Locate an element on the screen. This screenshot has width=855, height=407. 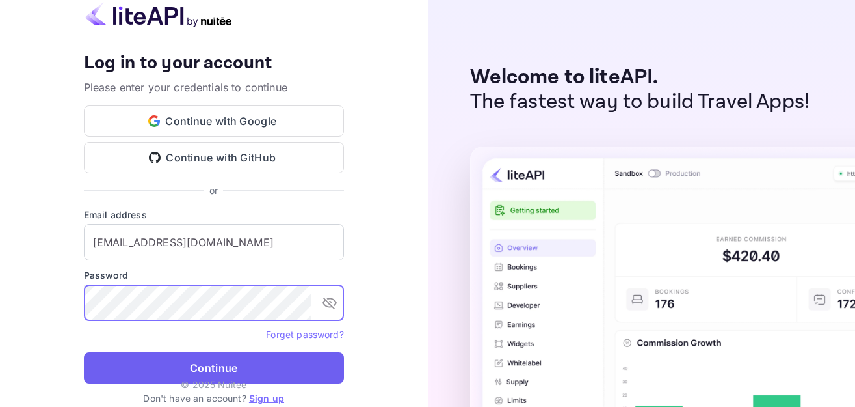
p: © 2025 Nuitee is located at coordinates (213, 384).